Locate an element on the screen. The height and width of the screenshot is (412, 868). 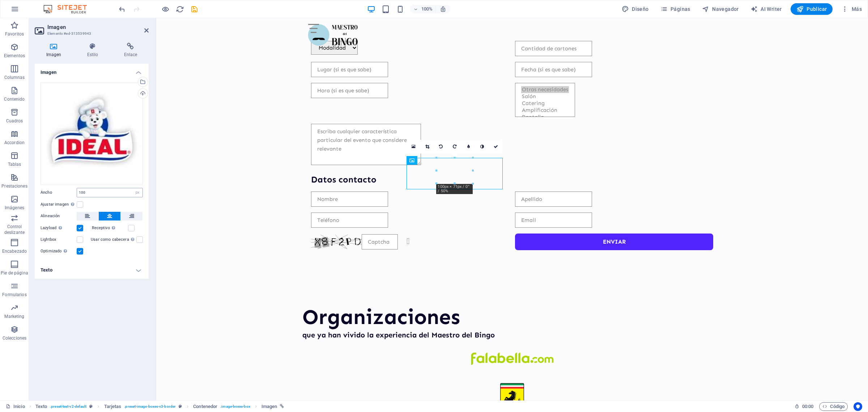
span: Publicar is located at coordinates (812, 9).